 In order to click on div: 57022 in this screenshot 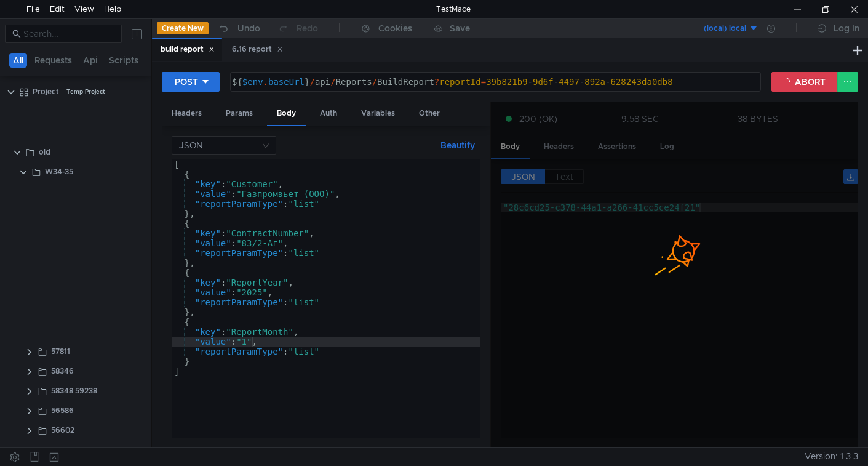, I will do `click(62, 450)`.